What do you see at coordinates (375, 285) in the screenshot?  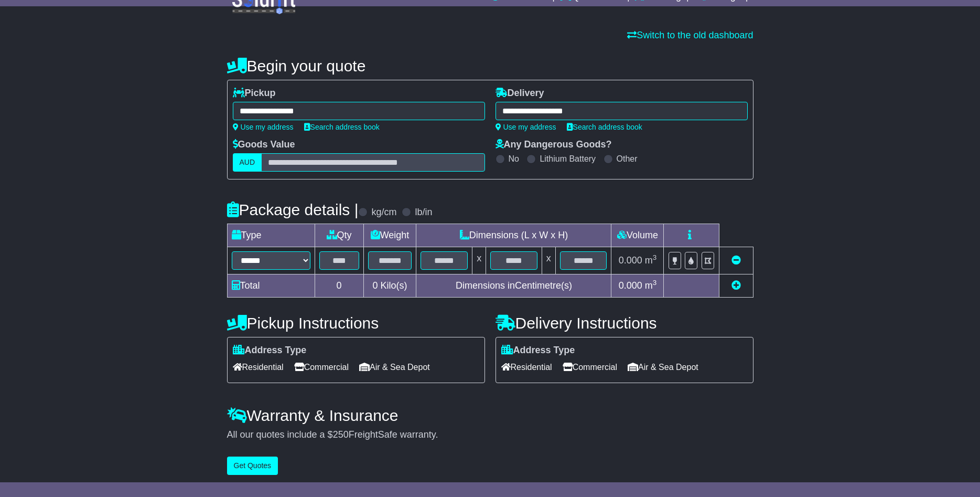 I see `span: 0` at bounding box center [375, 285].